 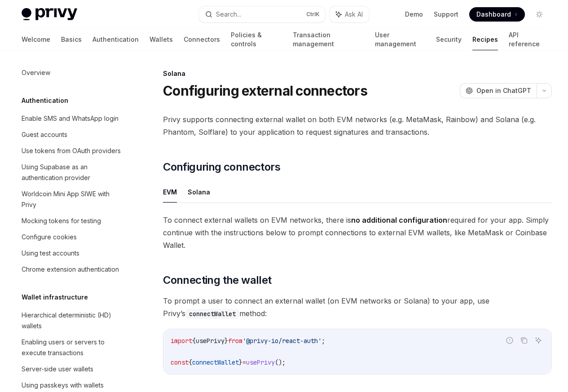 I want to click on div: Use tokens from OAuth providers, so click(x=71, y=151).